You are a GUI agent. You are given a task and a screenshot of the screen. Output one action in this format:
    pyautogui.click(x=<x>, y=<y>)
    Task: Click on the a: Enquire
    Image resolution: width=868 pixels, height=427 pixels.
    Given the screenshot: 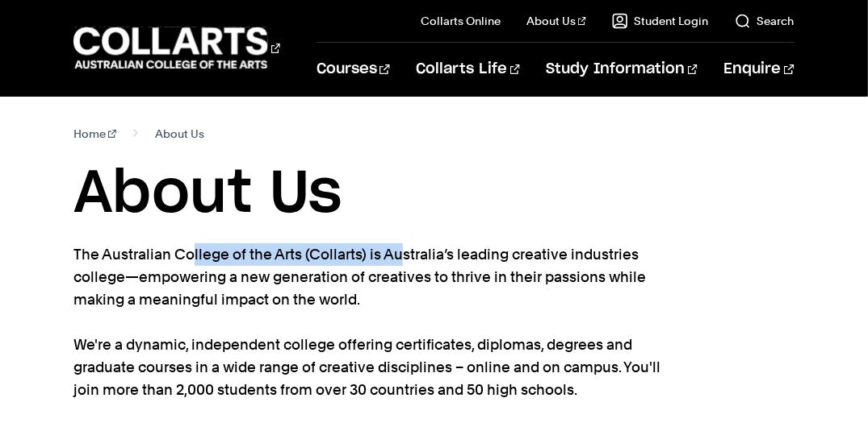 What is the action you would take?
    pyautogui.click(x=757, y=70)
    